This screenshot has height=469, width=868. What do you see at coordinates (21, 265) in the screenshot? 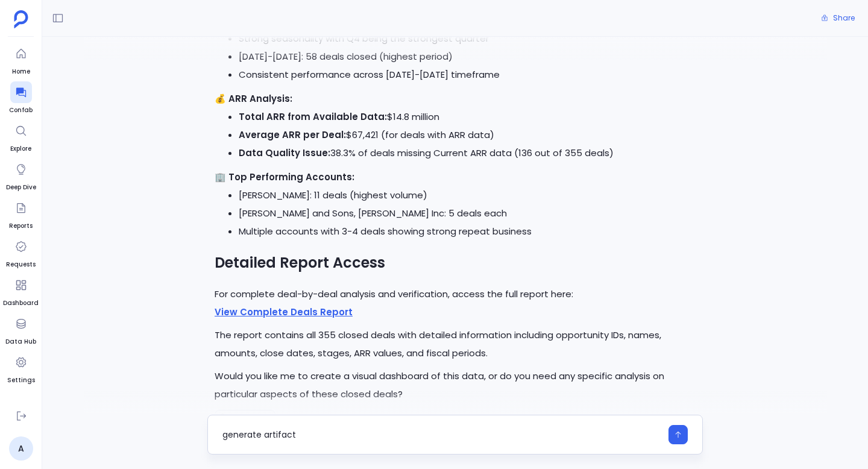
I see `span: Requests` at bounding box center [21, 265].